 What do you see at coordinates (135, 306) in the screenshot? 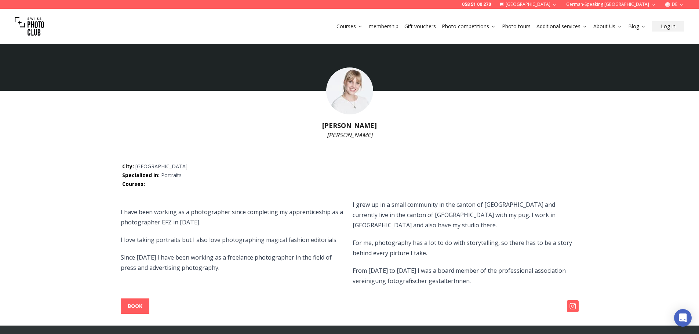
I see `font: BOOK` at bounding box center [135, 306].